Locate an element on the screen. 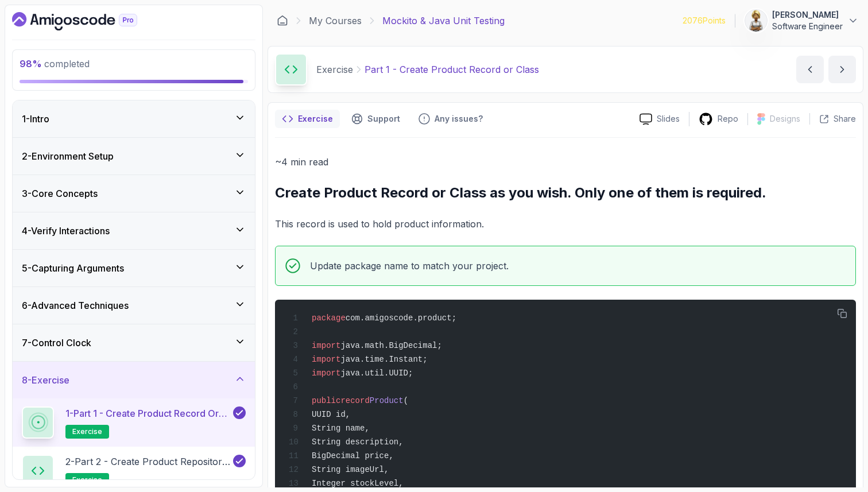  p: Part 1 - Create Product Record or Class is located at coordinates (452, 69).